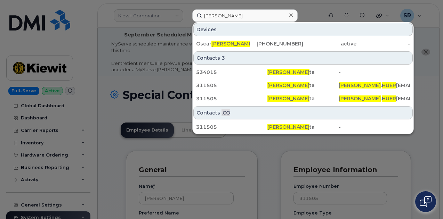  Describe the element at coordinates (303, 30) in the screenshot. I see `div: Devices` at that location.